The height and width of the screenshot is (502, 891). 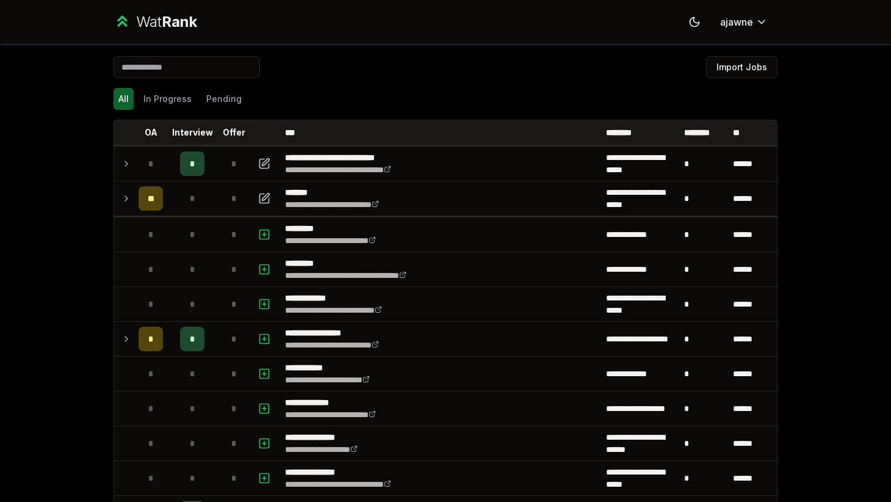 I want to click on p: OA, so click(x=151, y=132).